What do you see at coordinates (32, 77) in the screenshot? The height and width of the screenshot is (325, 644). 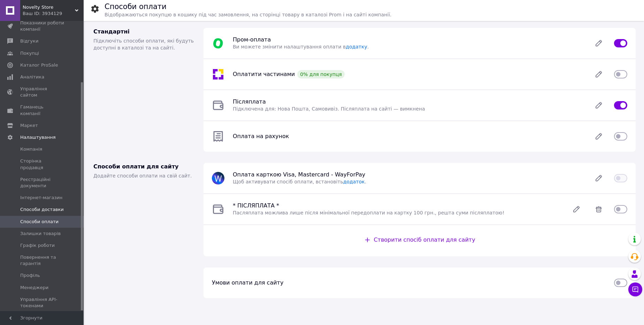 I see `span: Аналітика` at bounding box center [32, 77].